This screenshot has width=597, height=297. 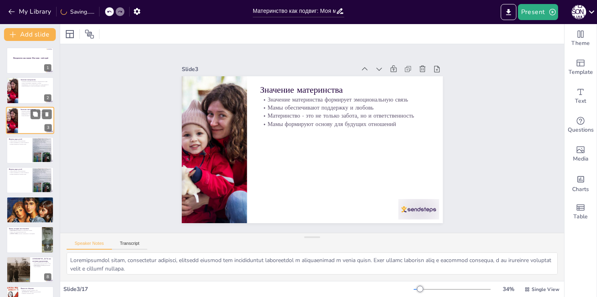 What do you see at coordinates (509, 12) in the screenshot?
I see `button: Export to PowerPoint` at bounding box center [509, 12].